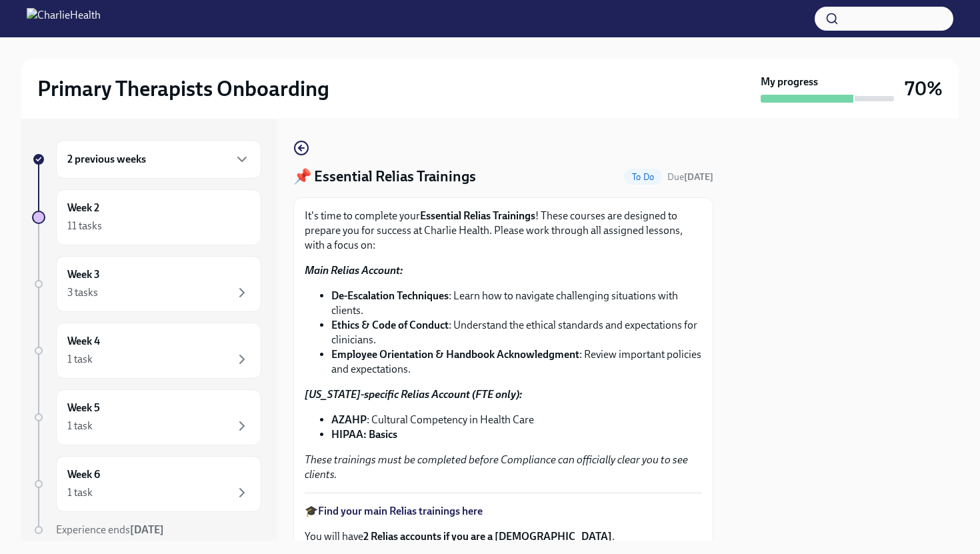 Image resolution: width=980 pixels, height=554 pixels. Describe the element at coordinates (146, 217) in the screenshot. I see `a: Week 211 tasks` at that location.